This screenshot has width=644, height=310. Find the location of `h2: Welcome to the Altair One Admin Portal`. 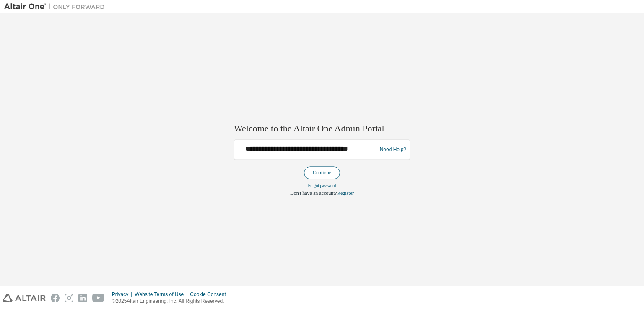

h2: Welcome to the Altair One Admin Portal is located at coordinates (322, 128).